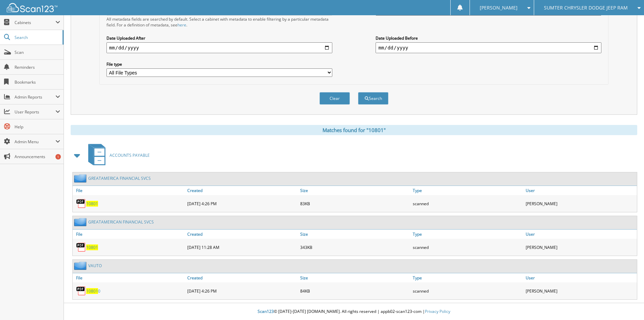 The width and height of the screenshot is (644, 320). What do you see at coordinates (438, 311) in the screenshot?
I see `a: Privacy Policy` at bounding box center [438, 311].